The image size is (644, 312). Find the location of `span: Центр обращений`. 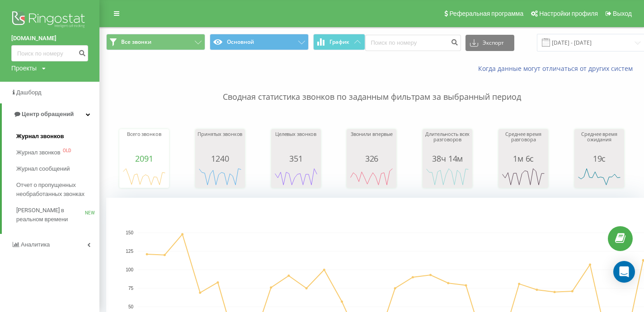

span: Центр обращений is located at coordinates (48, 114).